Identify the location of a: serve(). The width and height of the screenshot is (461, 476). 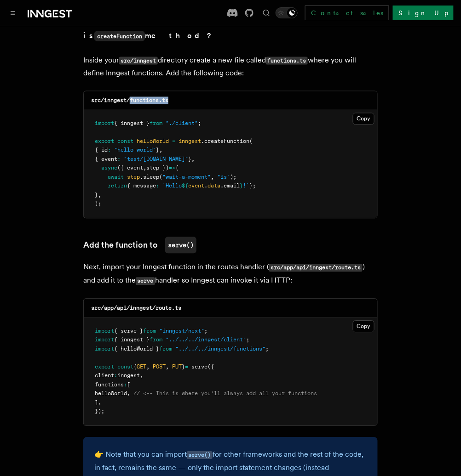
(199, 455).